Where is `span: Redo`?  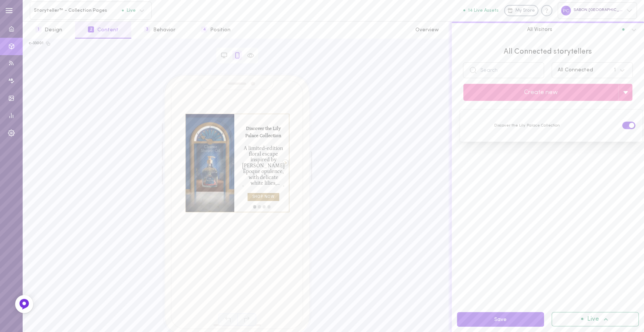
span: Redo is located at coordinates (247, 319).